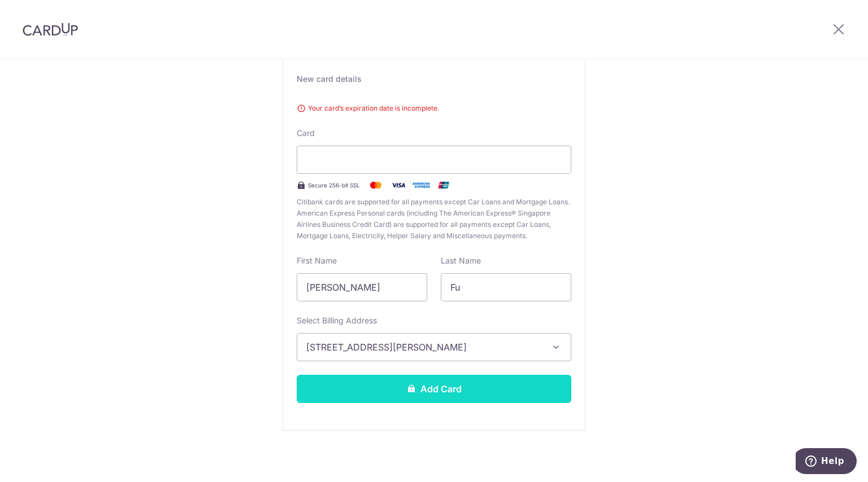 This screenshot has height=482, width=868. What do you see at coordinates (317, 261) in the screenshot?
I see `label: First Name` at bounding box center [317, 261].